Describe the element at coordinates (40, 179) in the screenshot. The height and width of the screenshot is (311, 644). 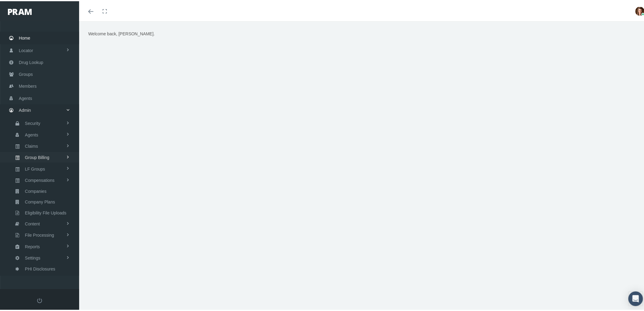
I see `span: Compensations` at that location.